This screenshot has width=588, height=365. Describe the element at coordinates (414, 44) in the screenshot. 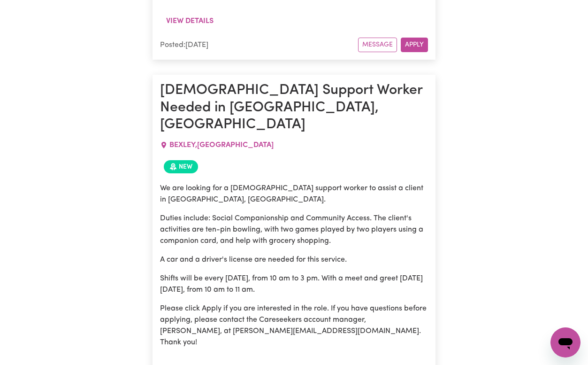

I see `button: Apply for this job` at that location.